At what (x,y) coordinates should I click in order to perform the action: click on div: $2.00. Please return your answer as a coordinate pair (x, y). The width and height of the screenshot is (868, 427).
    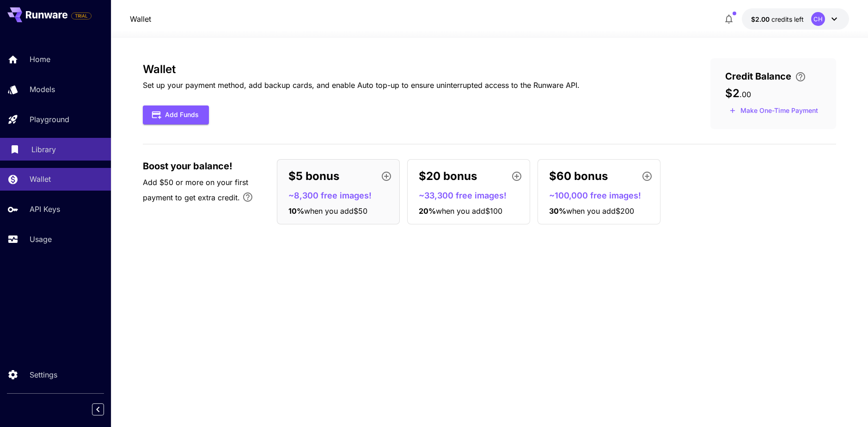
    Looking at the image, I should click on (777, 19).